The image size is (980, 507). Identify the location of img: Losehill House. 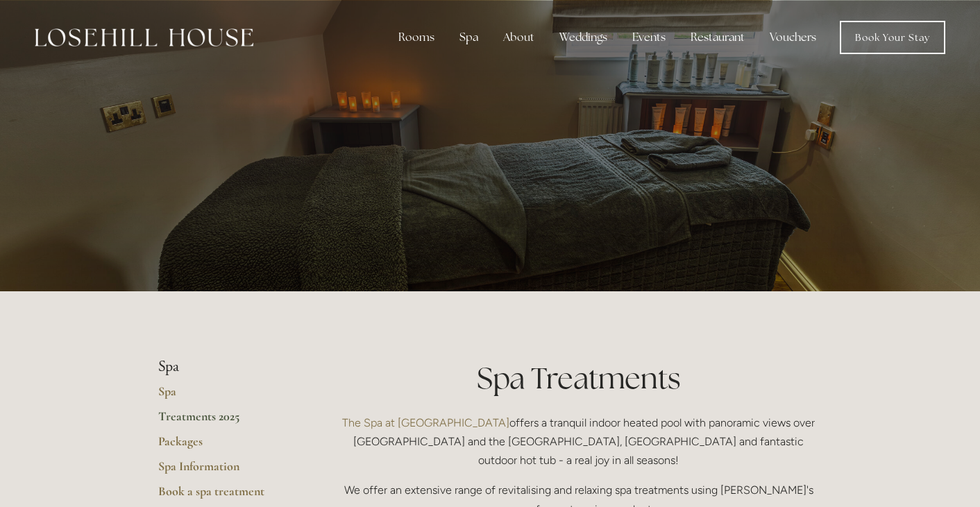
(144, 38).